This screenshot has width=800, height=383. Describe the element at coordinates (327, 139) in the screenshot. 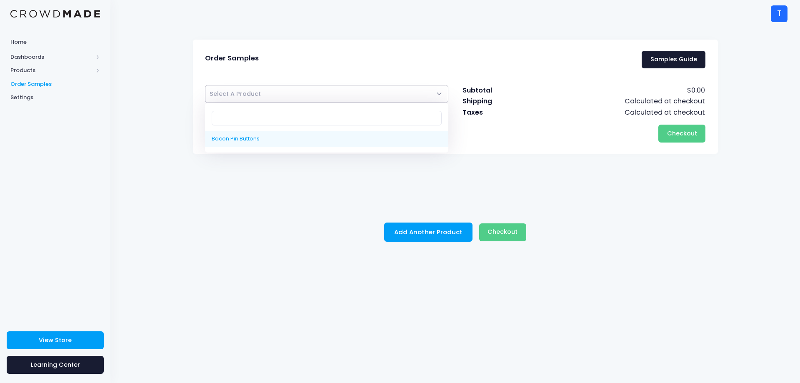

I see `li: Bacon Pin Buttons` at that location.